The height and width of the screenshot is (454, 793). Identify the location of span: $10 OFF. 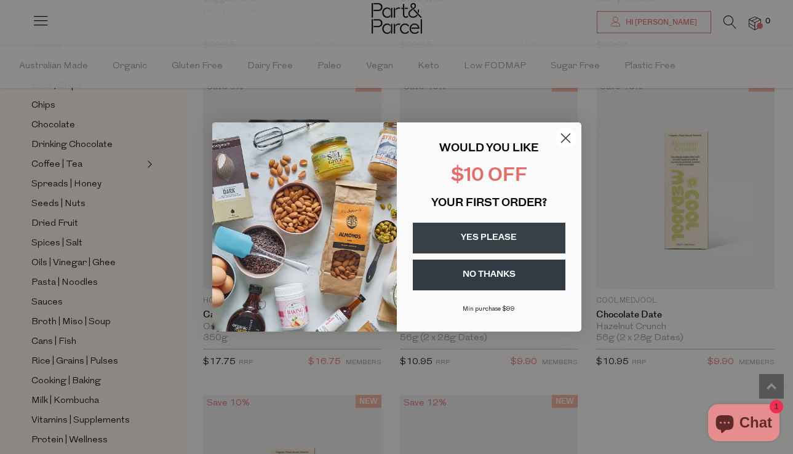
(489, 176).